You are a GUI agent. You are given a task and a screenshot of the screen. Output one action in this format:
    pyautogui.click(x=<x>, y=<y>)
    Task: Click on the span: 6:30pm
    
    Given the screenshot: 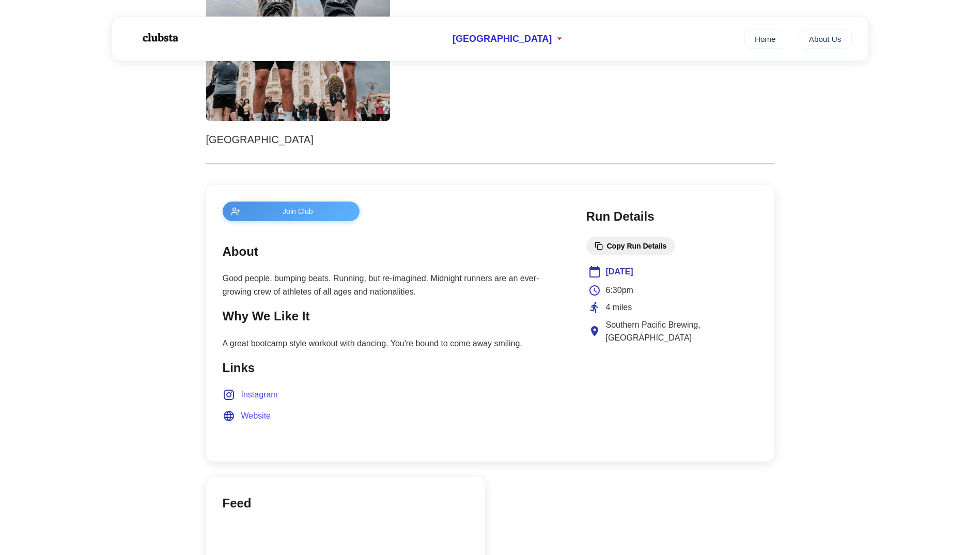 What is the action you would take?
    pyautogui.click(x=620, y=291)
    